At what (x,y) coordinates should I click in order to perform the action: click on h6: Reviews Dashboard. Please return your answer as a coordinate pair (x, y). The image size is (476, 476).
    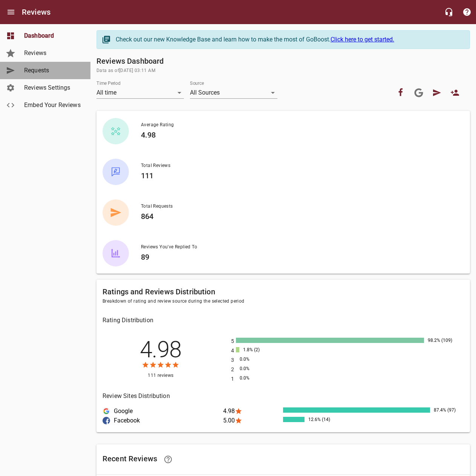
    Looking at the image, I should click on (283, 61).